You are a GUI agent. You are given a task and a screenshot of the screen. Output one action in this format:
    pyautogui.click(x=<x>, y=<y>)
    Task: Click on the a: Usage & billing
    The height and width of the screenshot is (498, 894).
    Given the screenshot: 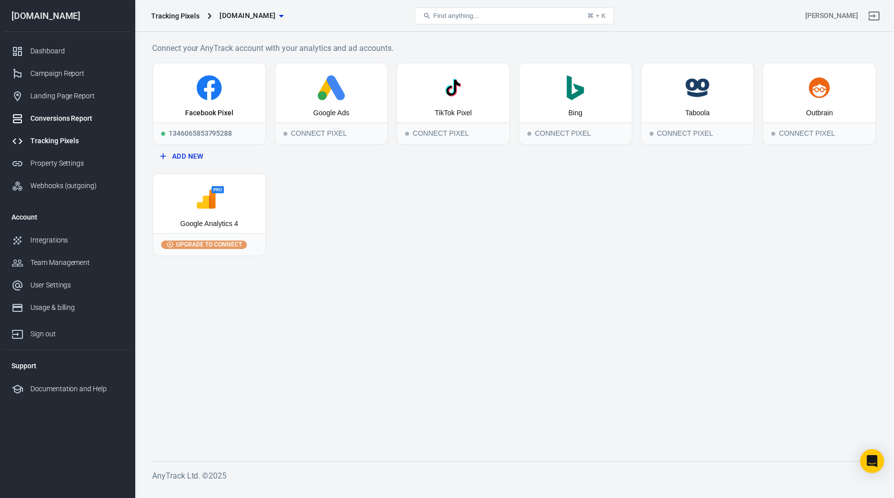 What is the action you would take?
    pyautogui.click(x=67, y=307)
    